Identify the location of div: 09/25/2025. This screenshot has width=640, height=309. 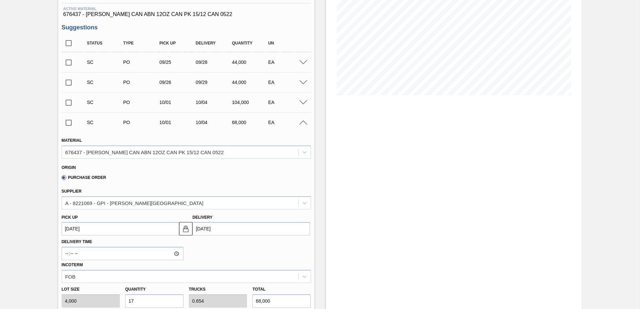
(178, 62).